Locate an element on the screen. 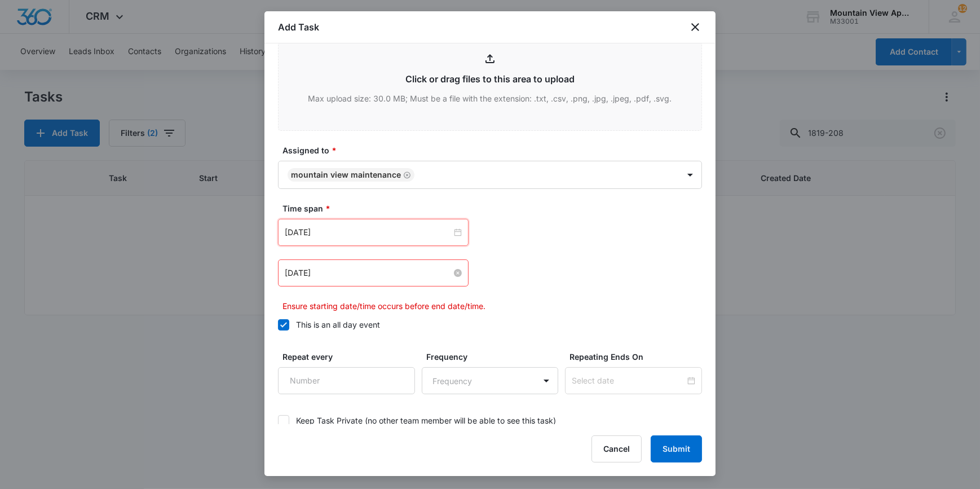 The height and width of the screenshot is (489, 980). input: Sep 11, 2025 is located at coordinates (368, 232).